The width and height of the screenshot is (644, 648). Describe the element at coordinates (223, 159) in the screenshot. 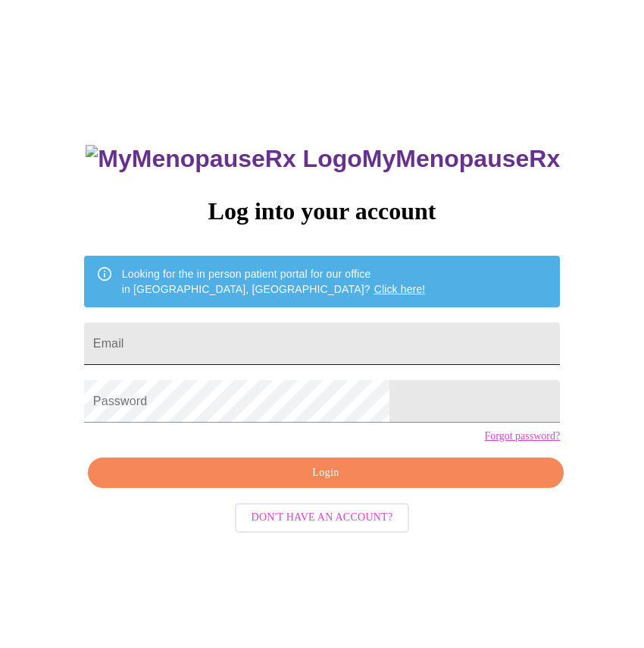

I see `img: MyMenopauseRx Logo` at that location.